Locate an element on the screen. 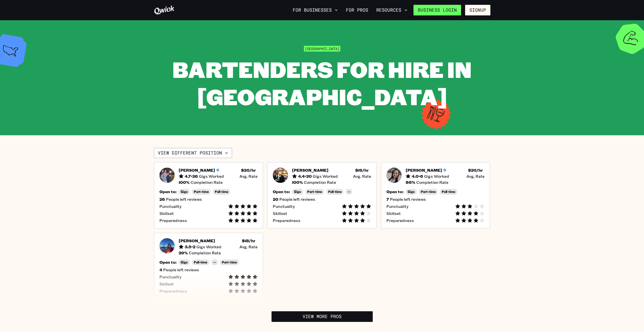 The width and height of the screenshot is (644, 332). h5: 7 is located at coordinates (388, 199).